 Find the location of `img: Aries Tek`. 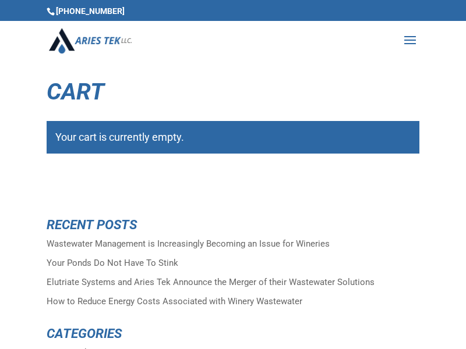

img: Aries Tek is located at coordinates (90, 40).